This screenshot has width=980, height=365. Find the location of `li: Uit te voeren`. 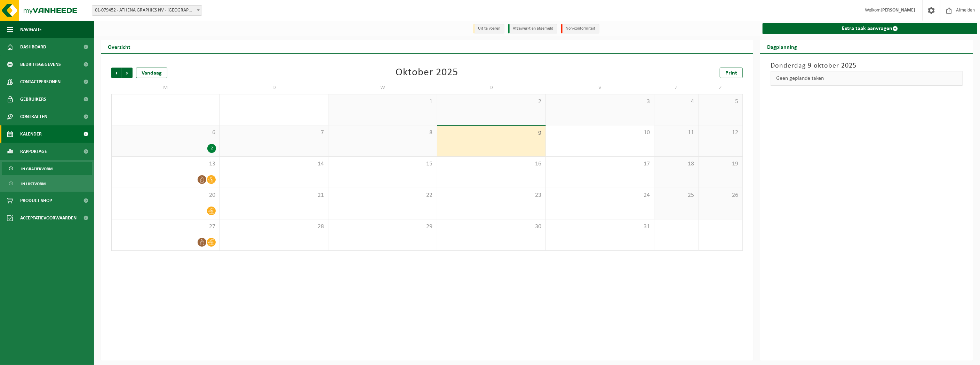

li: Uit te voeren is located at coordinates (488, 28).